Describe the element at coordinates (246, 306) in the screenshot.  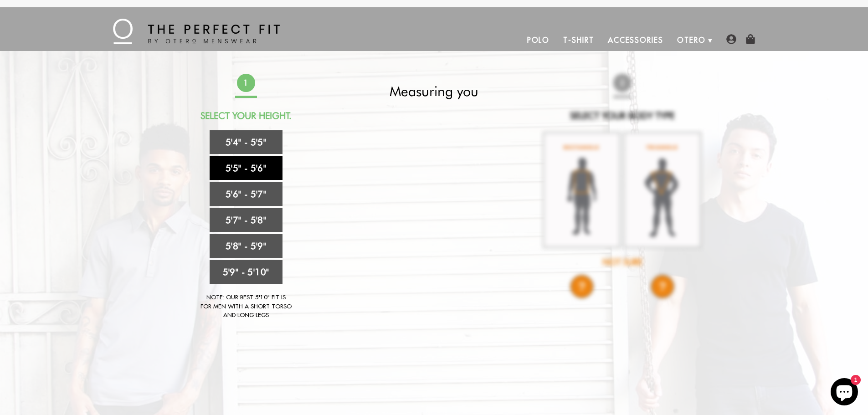
I see `div: Note: Our best 5'10" fit is for men with a short torso and long legs` at that location.